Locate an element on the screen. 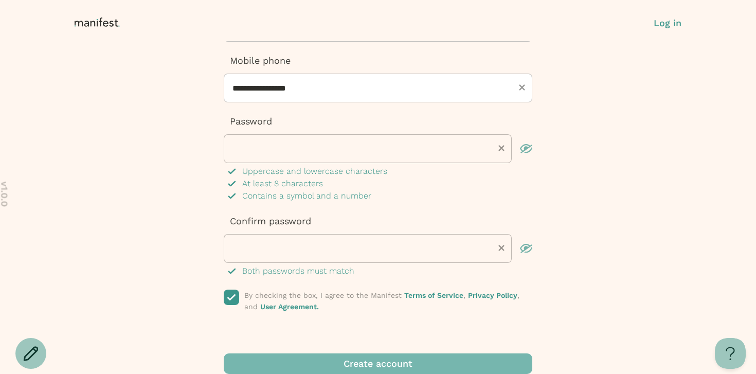  a: User Agreement. is located at coordinates (289, 306).